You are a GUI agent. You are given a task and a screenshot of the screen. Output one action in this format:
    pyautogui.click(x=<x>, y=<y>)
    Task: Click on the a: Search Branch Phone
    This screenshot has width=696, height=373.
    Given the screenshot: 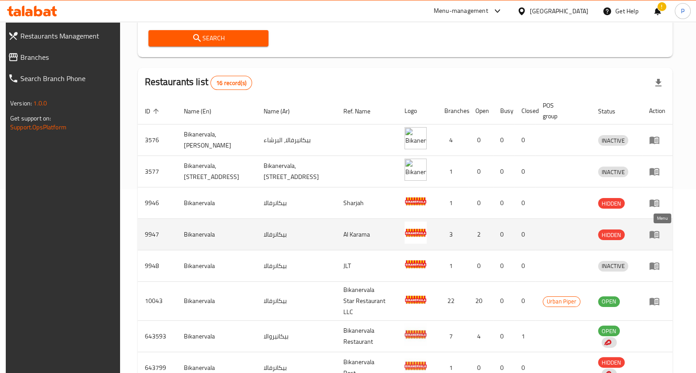 What is the action you would take?
    pyautogui.click(x=61, y=78)
    